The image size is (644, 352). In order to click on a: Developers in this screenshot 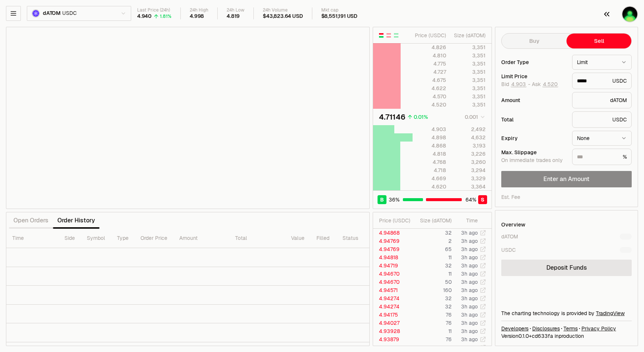, I will do `click(515, 329)`.